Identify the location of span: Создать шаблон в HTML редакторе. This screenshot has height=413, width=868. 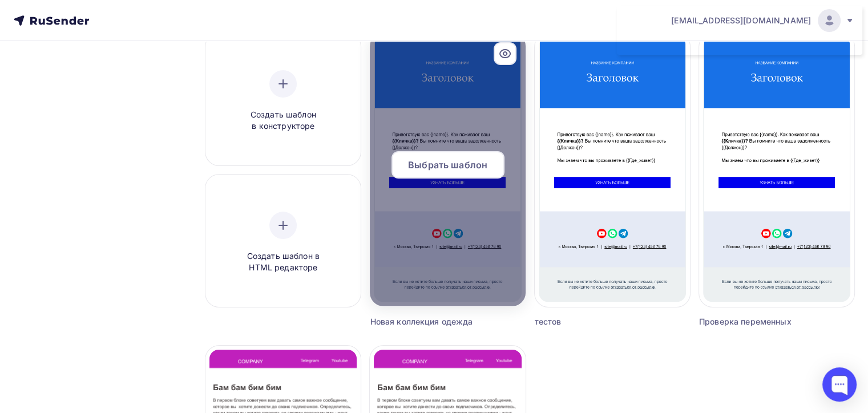
(283, 262).